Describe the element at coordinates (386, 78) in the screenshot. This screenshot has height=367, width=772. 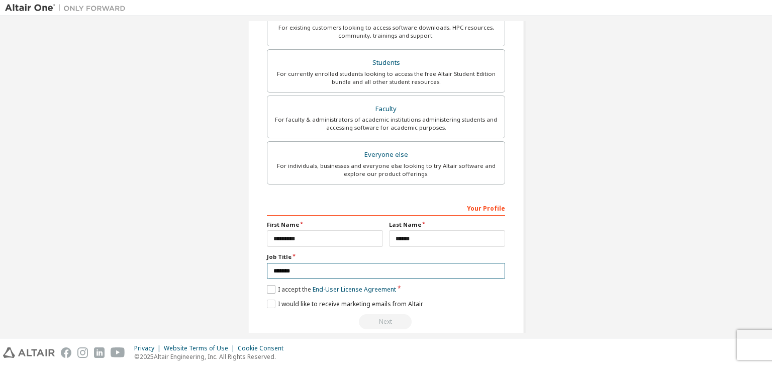
I see `div: For currently enrolled students looking to access the free Altair Student Edition bundle and all ...` at that location.